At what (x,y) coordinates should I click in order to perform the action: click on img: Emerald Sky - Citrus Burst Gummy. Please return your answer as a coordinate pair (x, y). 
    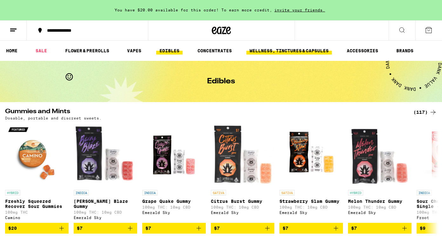
    Looking at the image, I should click on (242, 155).